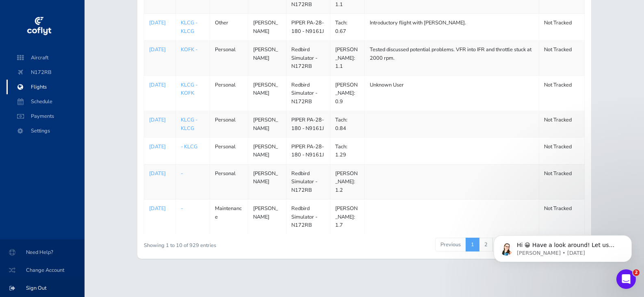  I want to click on img: coflyt logo, so click(39, 26).